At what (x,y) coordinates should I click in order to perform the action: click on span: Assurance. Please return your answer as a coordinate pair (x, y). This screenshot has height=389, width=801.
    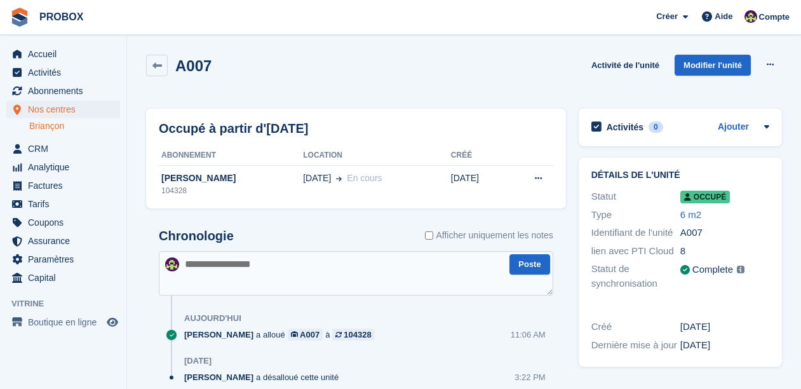
    Looking at the image, I should click on (66, 241).